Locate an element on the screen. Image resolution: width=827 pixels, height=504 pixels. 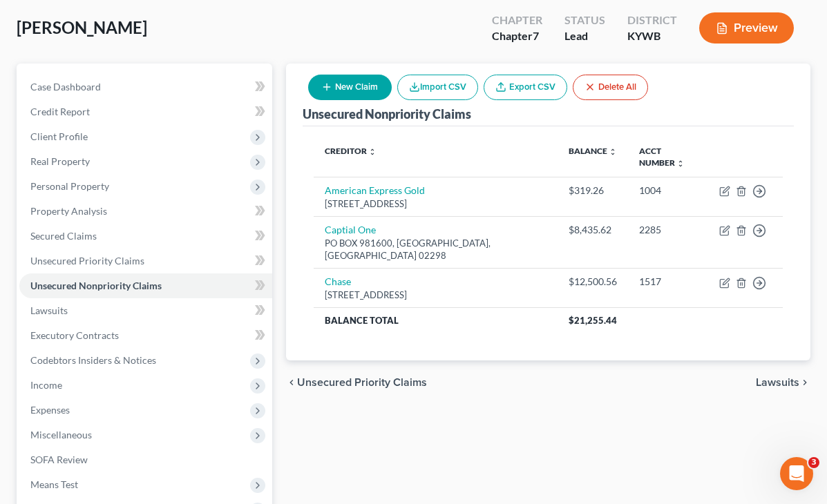
a: Secured Claims is located at coordinates (146, 236).